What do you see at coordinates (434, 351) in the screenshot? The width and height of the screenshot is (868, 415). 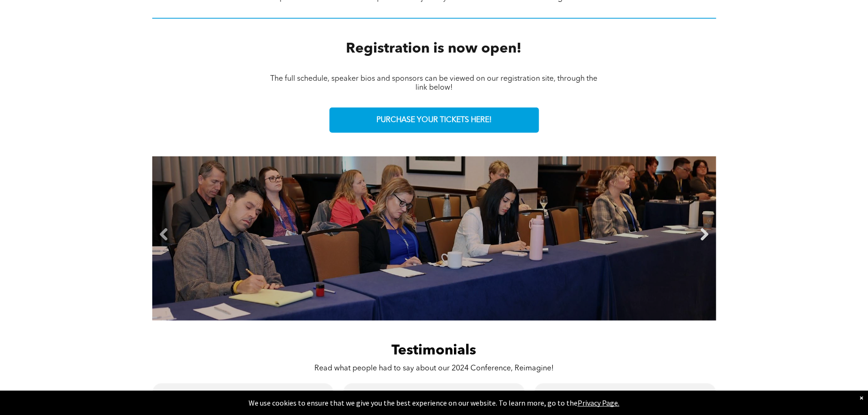 I see `span: Testimonials` at bounding box center [434, 351].